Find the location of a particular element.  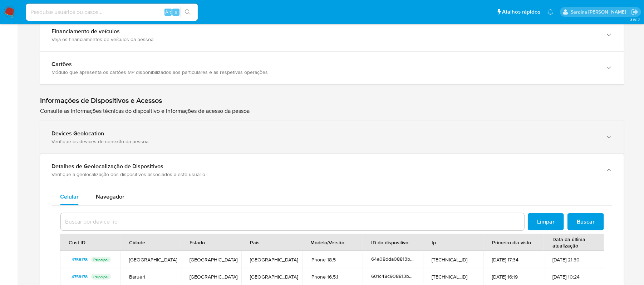

span: s is located at coordinates (176, 12).